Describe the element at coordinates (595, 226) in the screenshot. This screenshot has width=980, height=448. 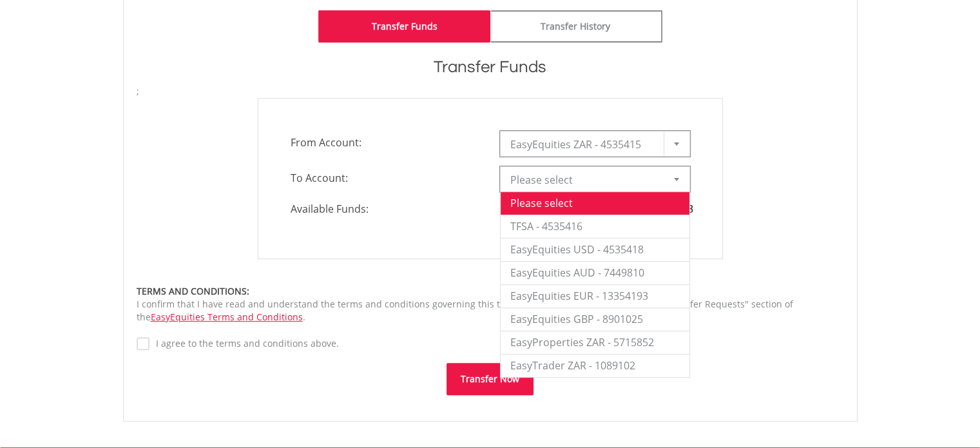
I see `li: TFSA - 4535416` at that location.